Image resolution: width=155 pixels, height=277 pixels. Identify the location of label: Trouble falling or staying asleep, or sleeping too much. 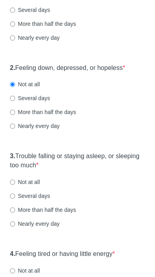
(78, 161).